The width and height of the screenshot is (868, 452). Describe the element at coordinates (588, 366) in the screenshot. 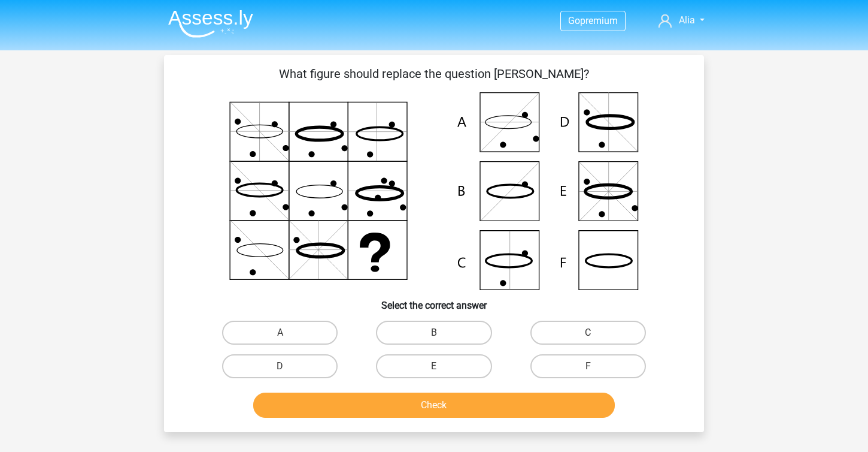

I see `label: F` at that location.